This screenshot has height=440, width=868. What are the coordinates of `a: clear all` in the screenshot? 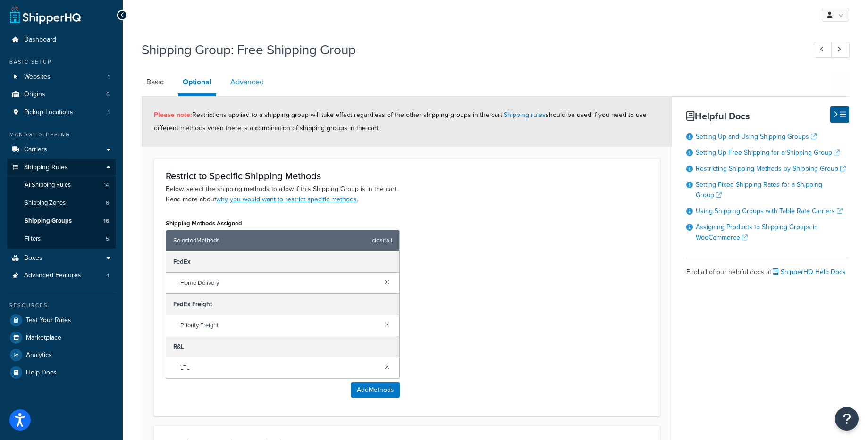 It's located at (382, 240).